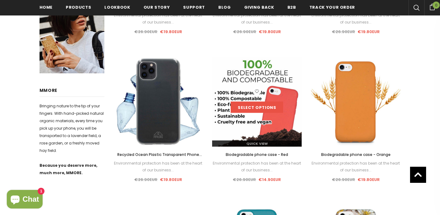  I want to click on span: €14.90EUR, so click(269, 179).